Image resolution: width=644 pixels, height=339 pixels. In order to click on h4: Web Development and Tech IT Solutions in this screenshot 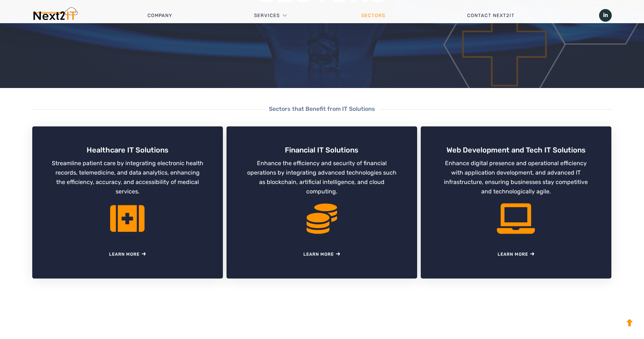, I will do `click(516, 150)`.